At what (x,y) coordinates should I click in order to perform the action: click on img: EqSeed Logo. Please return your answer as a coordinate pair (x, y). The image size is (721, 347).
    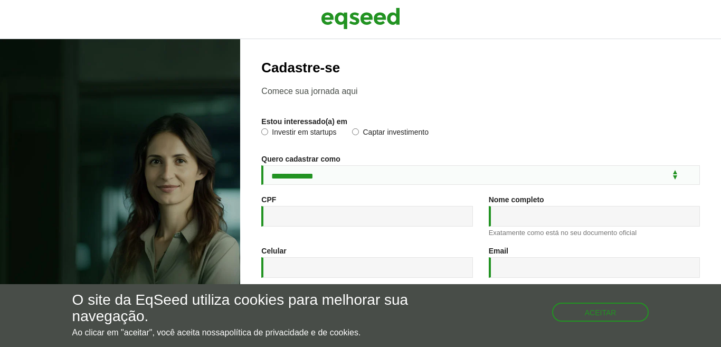
    Looking at the image, I should click on (360, 18).